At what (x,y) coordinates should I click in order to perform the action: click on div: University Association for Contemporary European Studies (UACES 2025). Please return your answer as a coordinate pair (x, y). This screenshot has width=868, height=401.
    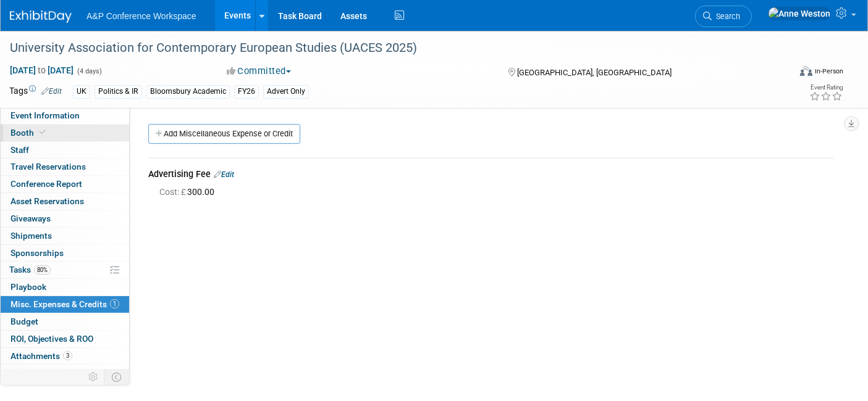
    Looking at the image, I should click on (388, 48).